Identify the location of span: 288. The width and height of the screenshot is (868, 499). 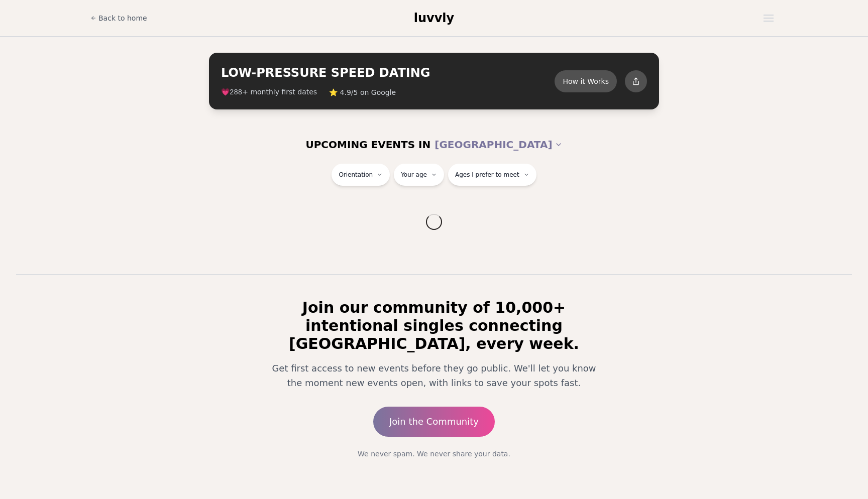
(236, 92).